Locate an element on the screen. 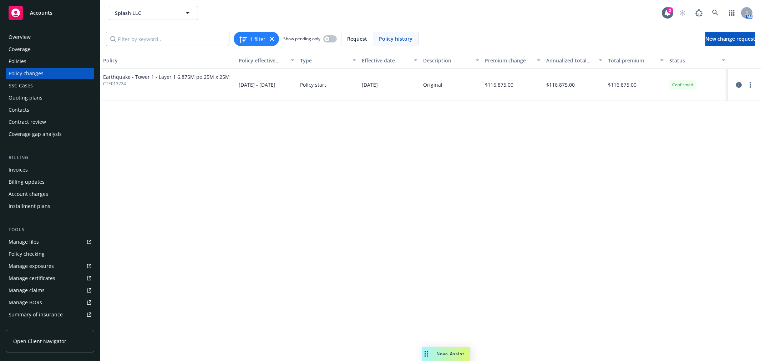  span: Policy start is located at coordinates (313, 85).